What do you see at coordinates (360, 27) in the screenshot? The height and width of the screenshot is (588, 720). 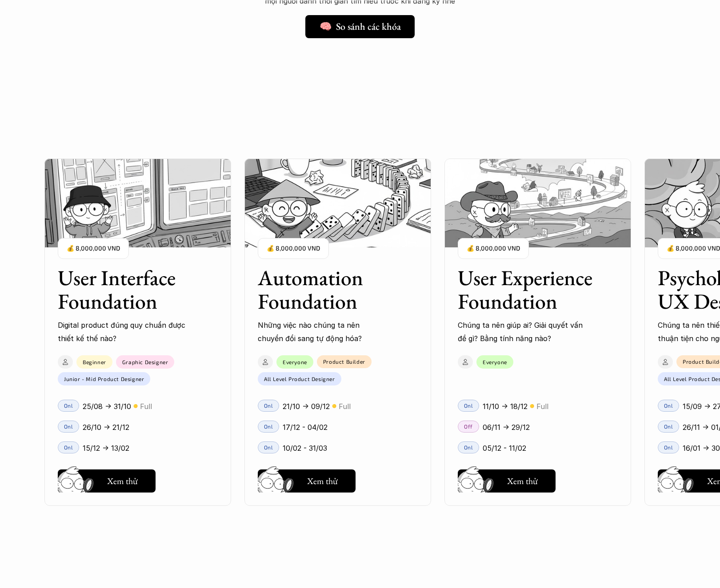 I see `h5: 🧠 So sánh các khóa` at bounding box center [360, 27].